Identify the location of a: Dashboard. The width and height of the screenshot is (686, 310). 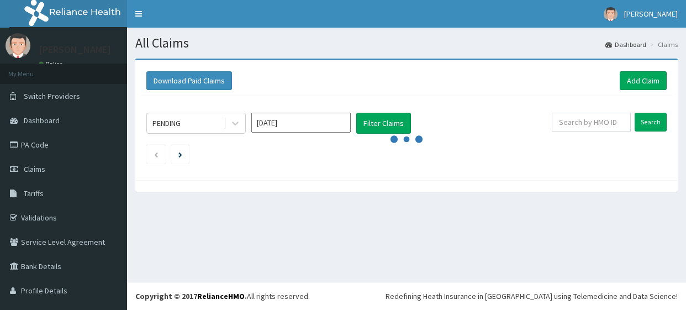
(626, 44).